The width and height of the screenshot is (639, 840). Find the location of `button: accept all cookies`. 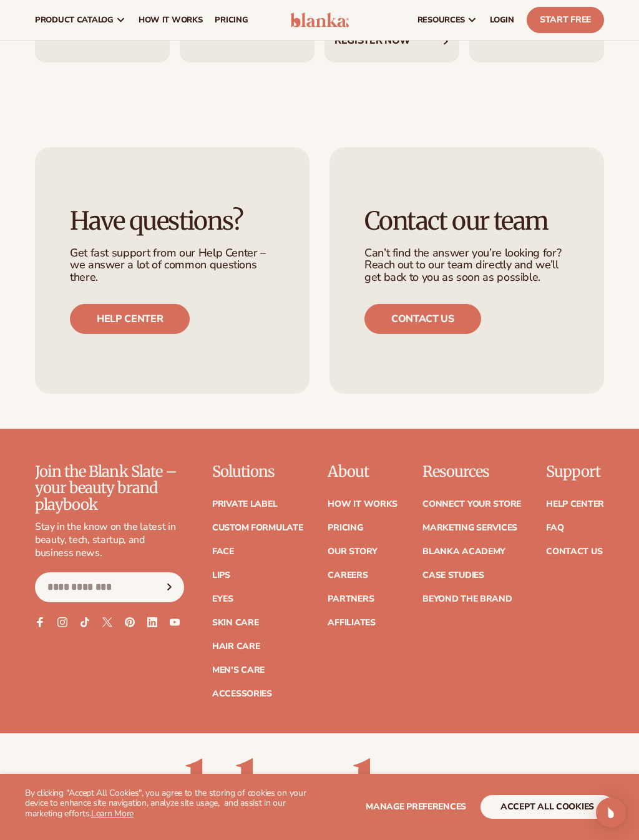

button: accept all cookies is located at coordinates (548, 807).